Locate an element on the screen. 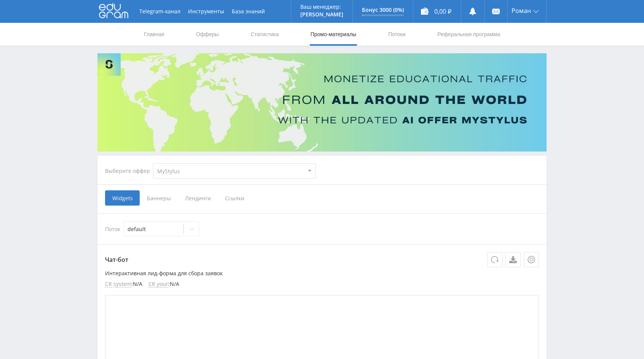 This screenshot has width=644, height=359. button: Настройки is located at coordinates (532, 259).